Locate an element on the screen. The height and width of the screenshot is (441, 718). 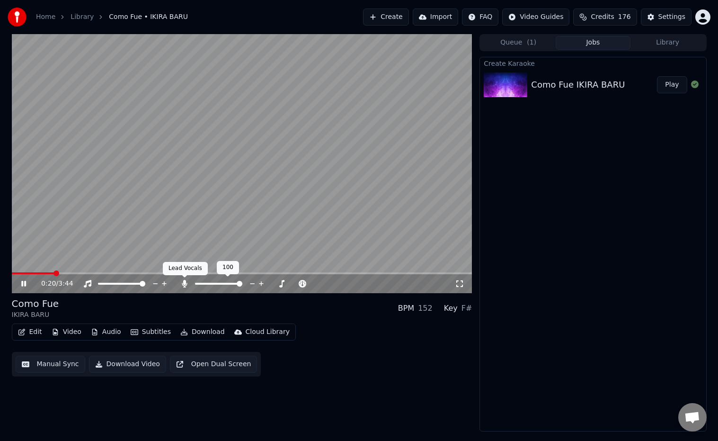
button: Video is located at coordinates (66, 332).